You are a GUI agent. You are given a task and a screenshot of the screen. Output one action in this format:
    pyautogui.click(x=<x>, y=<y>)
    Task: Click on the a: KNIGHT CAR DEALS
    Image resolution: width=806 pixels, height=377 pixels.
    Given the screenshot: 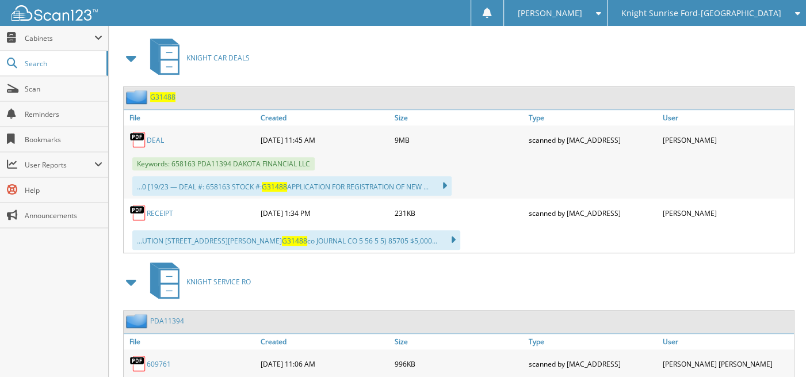 What is the action you would take?
    pyautogui.click(x=196, y=58)
    